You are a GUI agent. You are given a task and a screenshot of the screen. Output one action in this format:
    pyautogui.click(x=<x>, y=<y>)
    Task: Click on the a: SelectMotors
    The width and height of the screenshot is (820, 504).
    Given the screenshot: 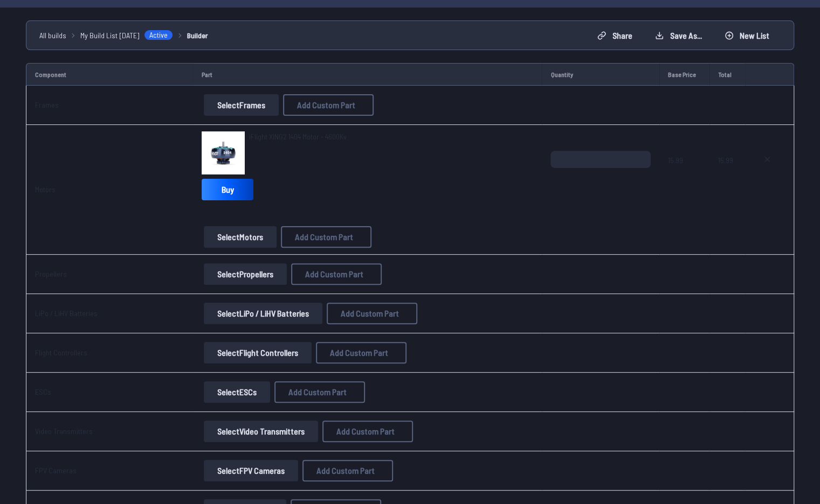 What is the action you would take?
    pyautogui.click(x=240, y=237)
    